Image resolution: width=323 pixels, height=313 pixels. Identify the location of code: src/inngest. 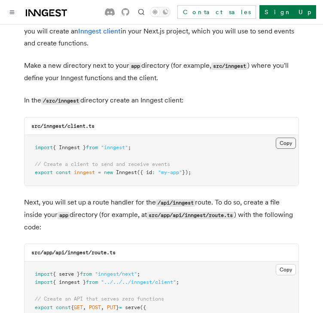
(229, 66).